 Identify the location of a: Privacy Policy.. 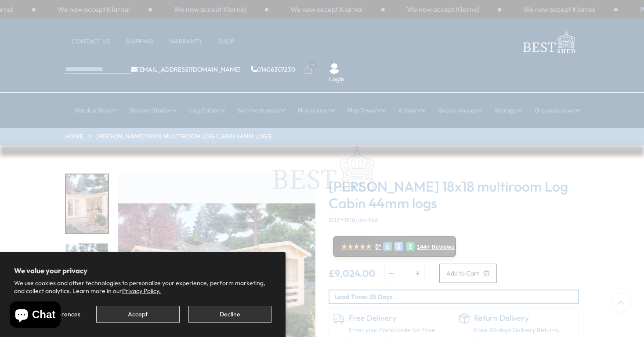
(142, 291).